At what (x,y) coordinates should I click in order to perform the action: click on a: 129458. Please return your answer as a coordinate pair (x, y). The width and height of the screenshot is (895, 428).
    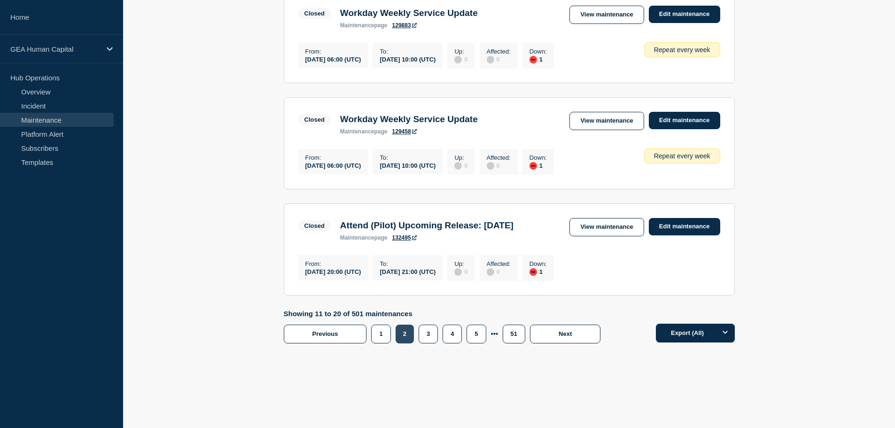
    Looking at the image, I should click on (404, 132).